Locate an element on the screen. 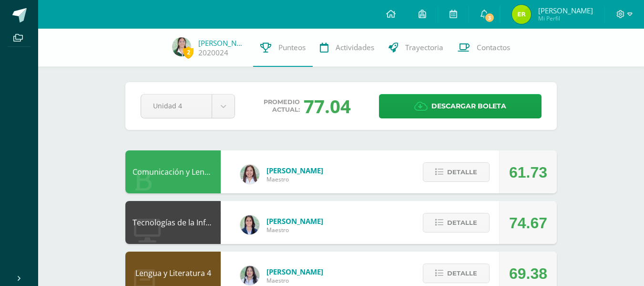 The image size is (644, 286). a: Trayectoria is located at coordinates (416, 48).